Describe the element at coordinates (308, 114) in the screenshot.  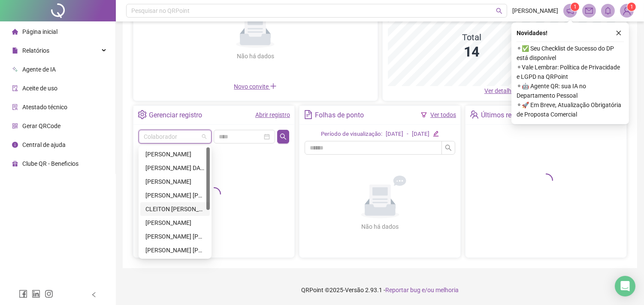
I see `span: file-text` at that location.